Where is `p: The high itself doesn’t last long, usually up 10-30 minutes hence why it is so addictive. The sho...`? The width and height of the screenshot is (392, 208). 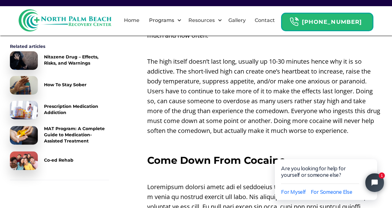
p: The high itself doesn’t last long, usually up 10-30 minutes hence why it is so addictive. The sho... is located at coordinates (264, 96).